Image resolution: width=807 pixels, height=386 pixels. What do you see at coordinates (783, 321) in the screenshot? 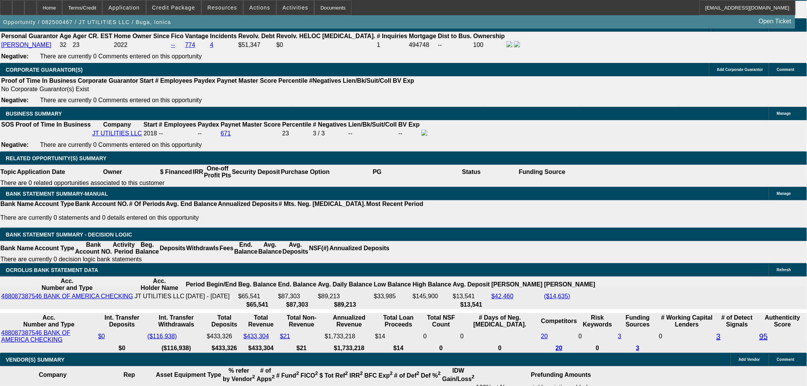
I see `th: Authenticity Score` at bounding box center [783, 321].